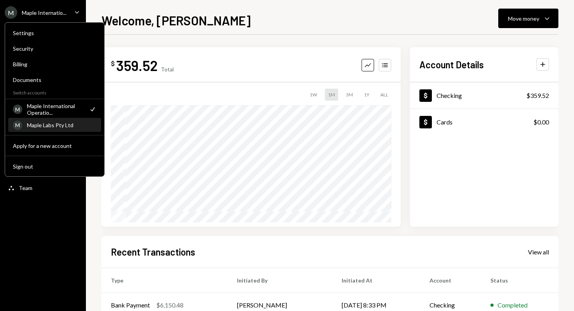  Describe the element at coordinates (62, 125) in the screenshot. I see `div: Maple Labs Pty Ltd` at that location.